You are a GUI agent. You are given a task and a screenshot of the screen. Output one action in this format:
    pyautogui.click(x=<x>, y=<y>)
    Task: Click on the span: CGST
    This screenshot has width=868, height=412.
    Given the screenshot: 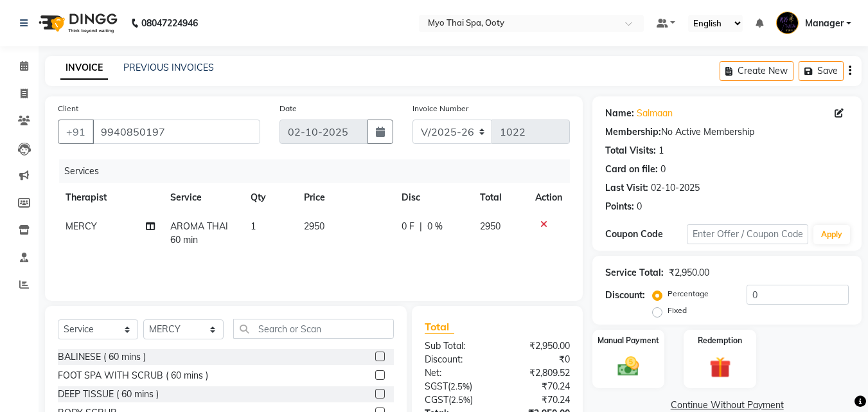 What is the action you would take?
    pyautogui.click(x=436, y=400)
    